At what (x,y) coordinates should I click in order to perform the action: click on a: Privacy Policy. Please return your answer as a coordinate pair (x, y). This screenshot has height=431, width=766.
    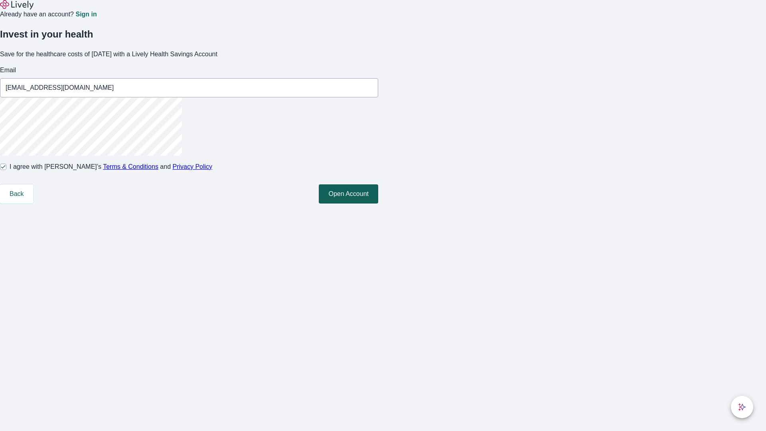
    Looking at the image, I should click on (193, 166).